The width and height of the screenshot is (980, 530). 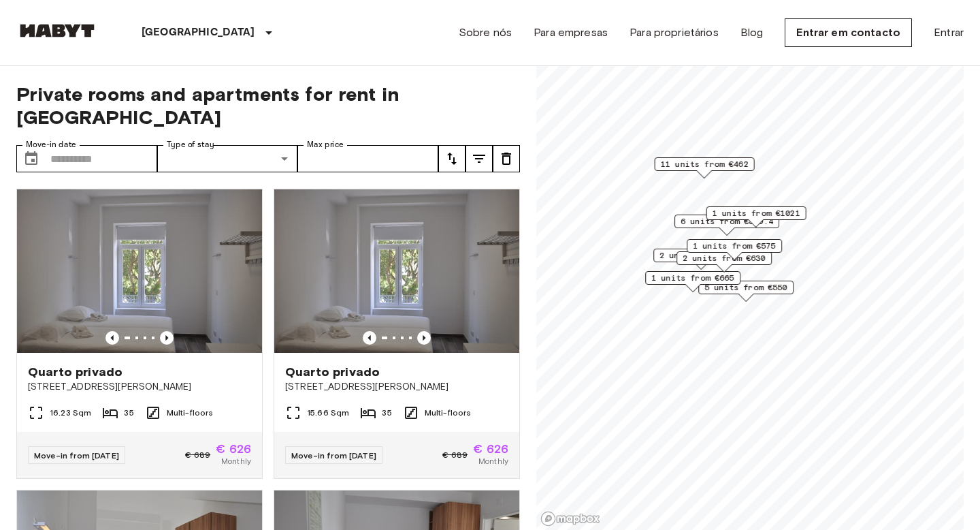 I want to click on span: 2 units from €615, so click(x=701, y=256).